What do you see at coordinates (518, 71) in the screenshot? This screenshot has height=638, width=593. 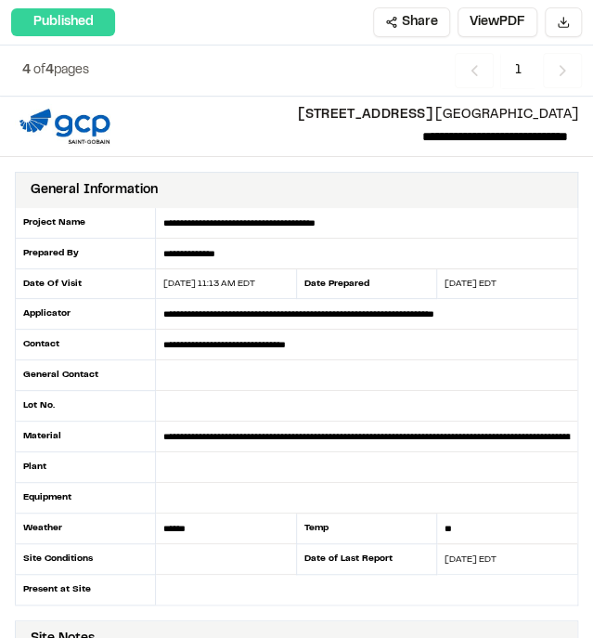 I see `nav: Navigation` at bounding box center [518, 71].